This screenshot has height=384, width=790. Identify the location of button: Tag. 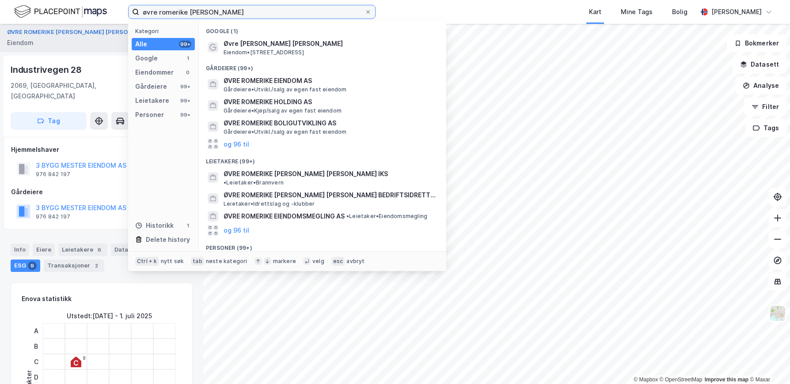
(49, 121).